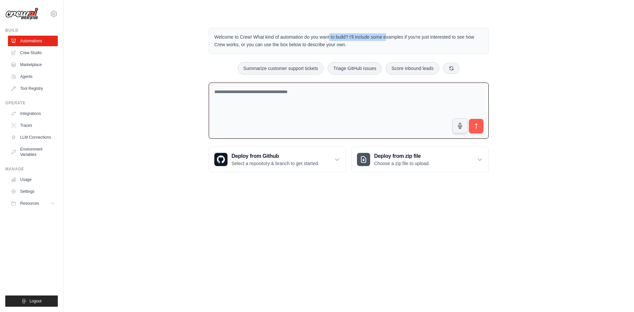 The height and width of the screenshot is (312, 634). Describe the element at coordinates (33, 114) in the screenshot. I see `a: Integrations` at that location.